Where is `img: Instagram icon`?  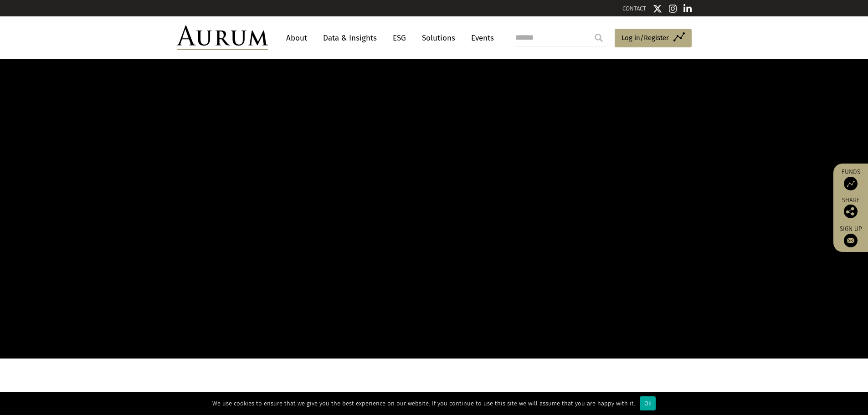
img: Instagram icon is located at coordinates (673, 8).